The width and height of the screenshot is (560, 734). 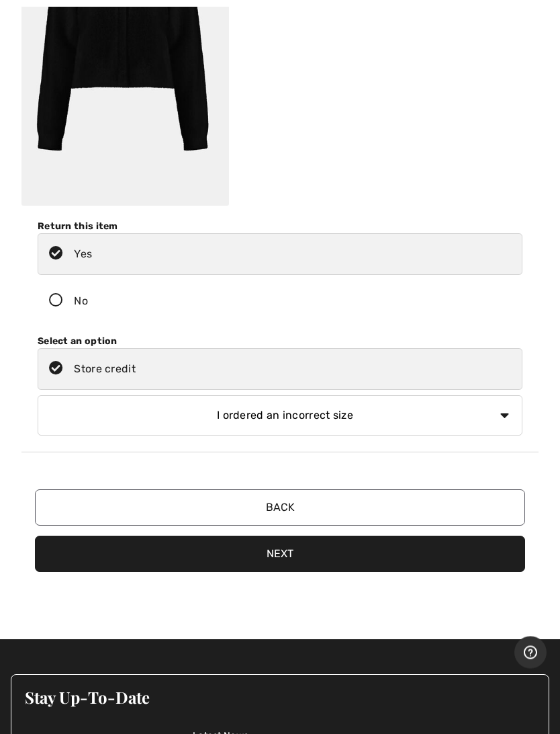 What do you see at coordinates (280, 697) in the screenshot?
I see `h3: Stay Up-To-Date` at bounding box center [280, 697].